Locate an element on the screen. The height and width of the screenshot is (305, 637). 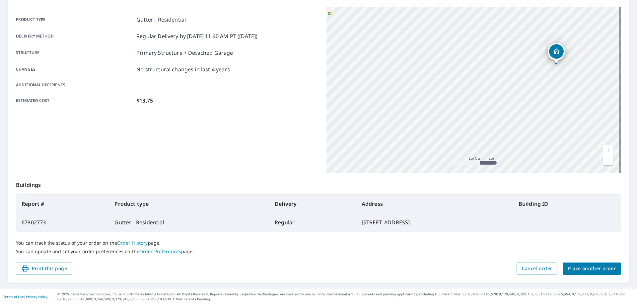
p: No structural changes in last 4 years is located at coordinates (183, 69).